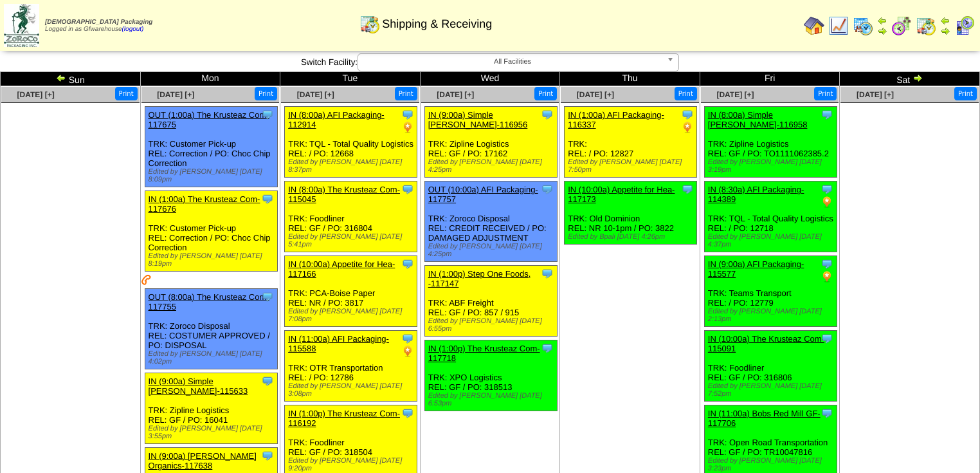 This screenshot has width=980, height=473. I want to click on td: Sun, so click(71, 80).